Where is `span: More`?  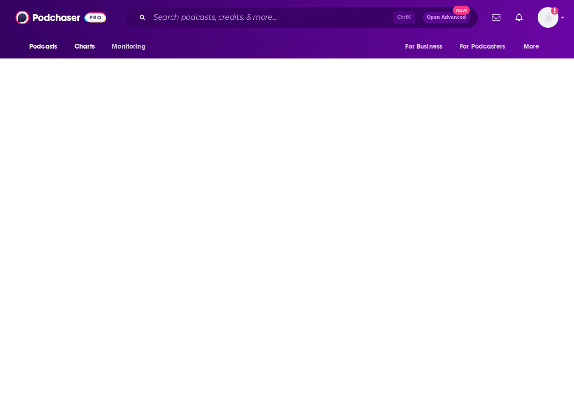 span: More is located at coordinates (532, 47).